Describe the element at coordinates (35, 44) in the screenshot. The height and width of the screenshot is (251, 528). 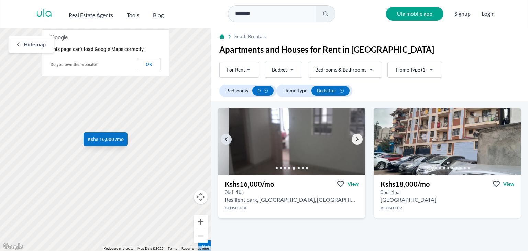
I see `span: Hide map` at that location.